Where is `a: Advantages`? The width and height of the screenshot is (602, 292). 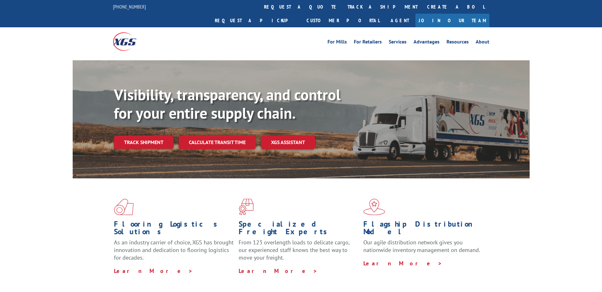 a: Advantages is located at coordinates (426, 43).